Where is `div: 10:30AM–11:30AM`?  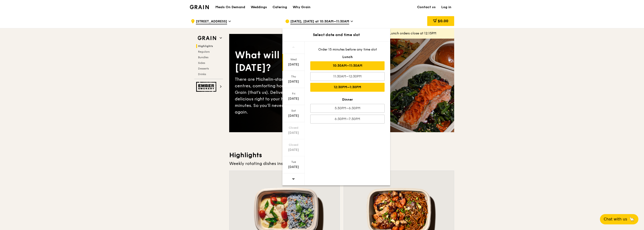
div: 10:30AM–11:30AM is located at coordinates (347, 66).